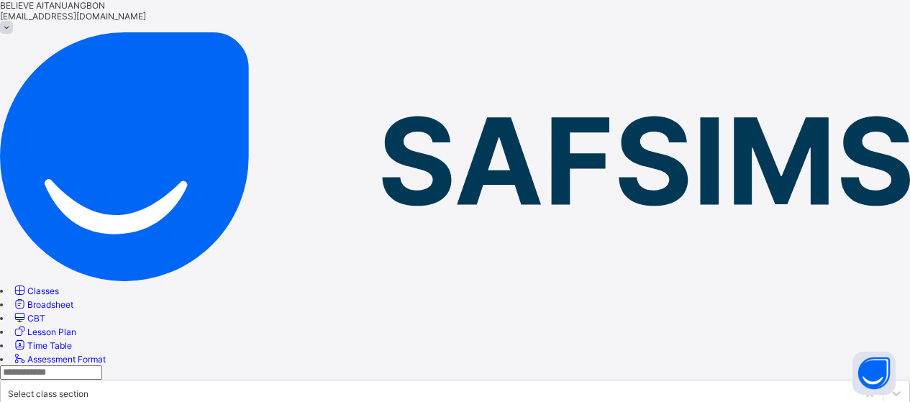 The width and height of the screenshot is (910, 402). I want to click on button: Open asap, so click(874, 374).